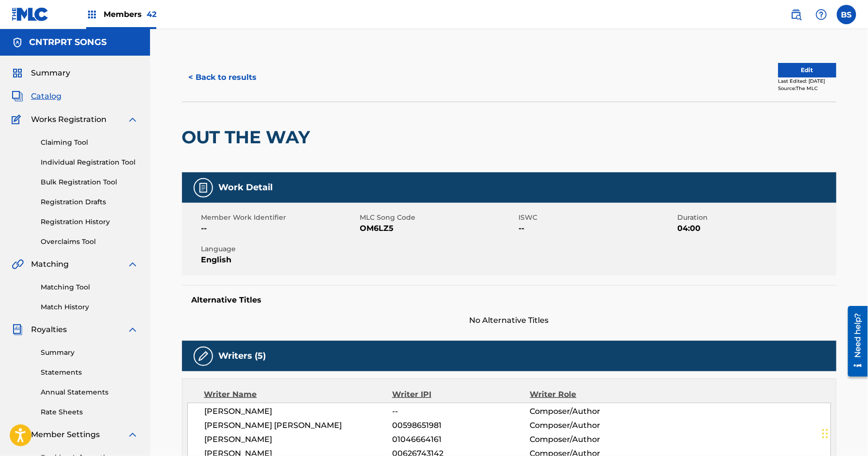  What do you see at coordinates (847, 14) in the screenshot?
I see `div: User Menu` at bounding box center [847, 14].